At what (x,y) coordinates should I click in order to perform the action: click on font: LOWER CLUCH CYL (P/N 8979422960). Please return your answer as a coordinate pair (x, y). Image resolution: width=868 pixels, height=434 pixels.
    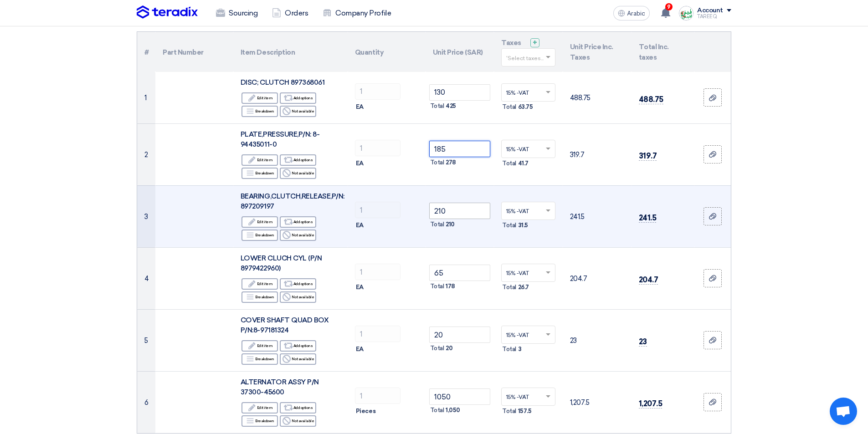
    Looking at the image, I should click on (281, 263).